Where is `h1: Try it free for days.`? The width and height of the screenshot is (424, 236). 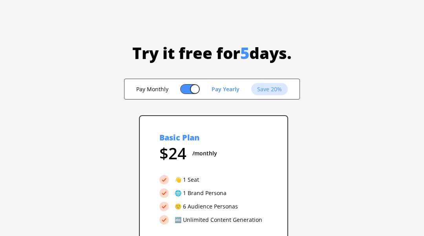 h1: Try it free for days. is located at coordinates (212, 53).